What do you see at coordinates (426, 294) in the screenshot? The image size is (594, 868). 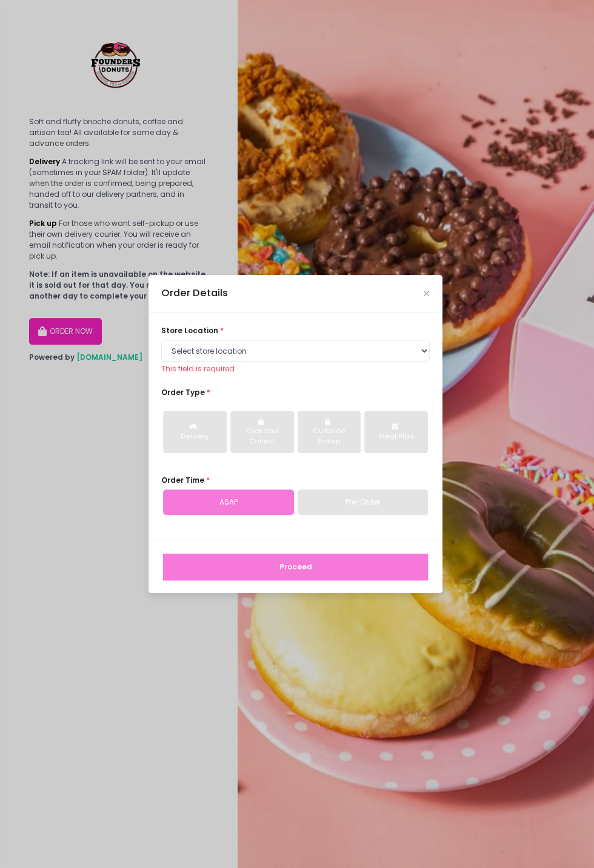 I see `button: Close` at bounding box center [426, 294].